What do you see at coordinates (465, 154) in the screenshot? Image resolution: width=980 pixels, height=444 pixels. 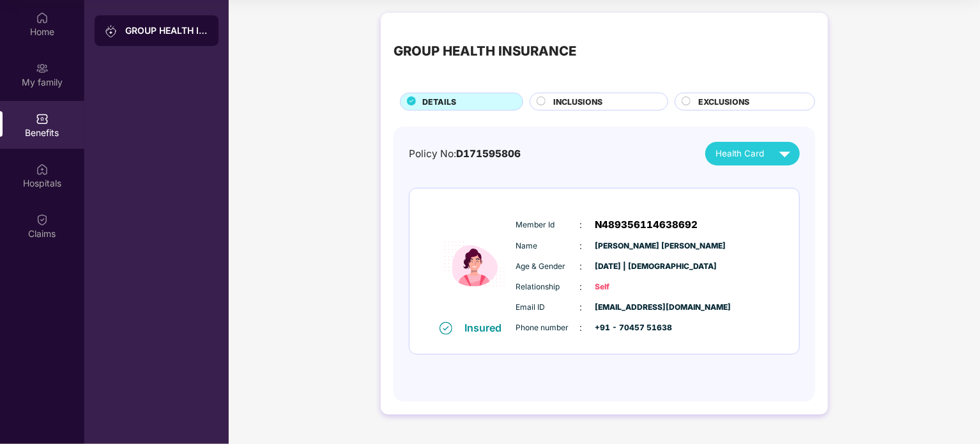 I see `div: Policy No:` at bounding box center [465, 154].